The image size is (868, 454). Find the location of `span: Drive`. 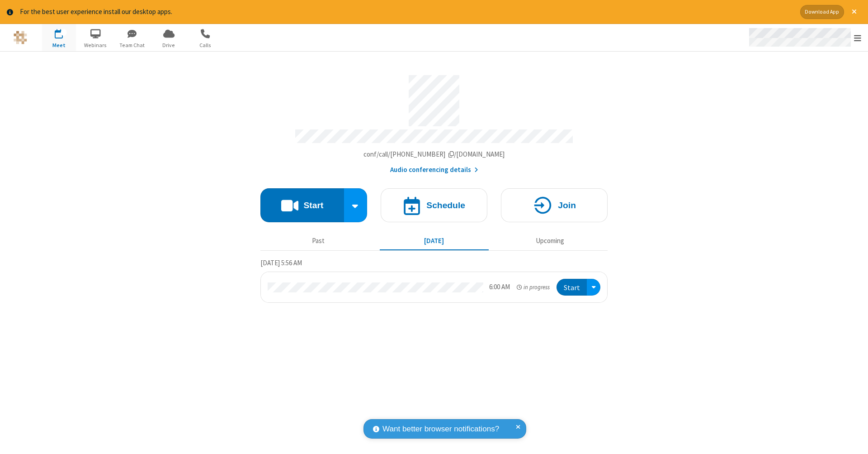

span: Drive is located at coordinates (168, 45).